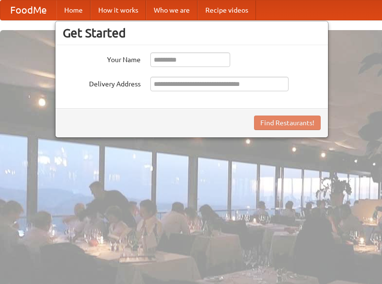  Describe the element at coordinates (172, 10) in the screenshot. I see `a: Who we are` at that location.